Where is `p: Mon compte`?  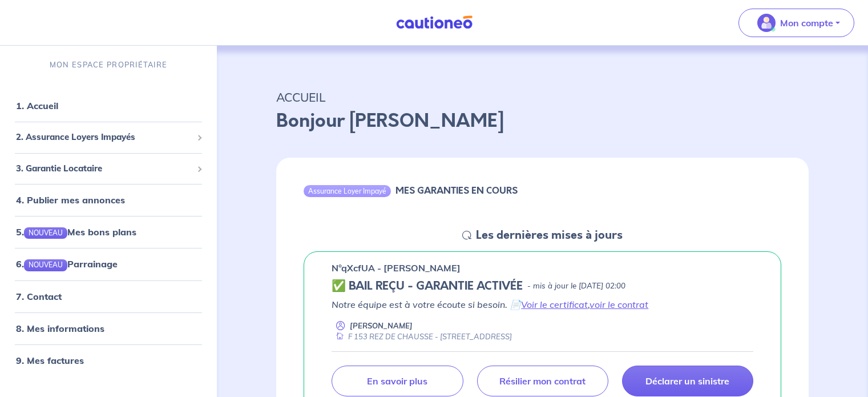
p: Mon compte is located at coordinates (807, 23).